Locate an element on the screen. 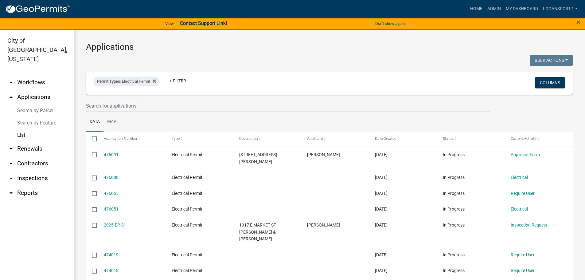 Image resolution: width=585 pixels, height=280 pixels. span: Applicant is located at coordinates (315, 139).